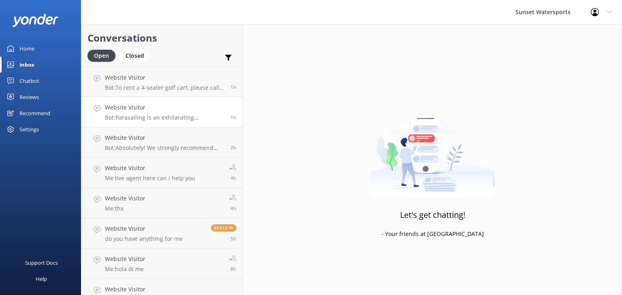 The height and width of the screenshot is (295, 622). I want to click on a: Website VisitorBot:Absolutely! We strongly recommend booking in advance since our tours tend to s..., so click(162, 142).